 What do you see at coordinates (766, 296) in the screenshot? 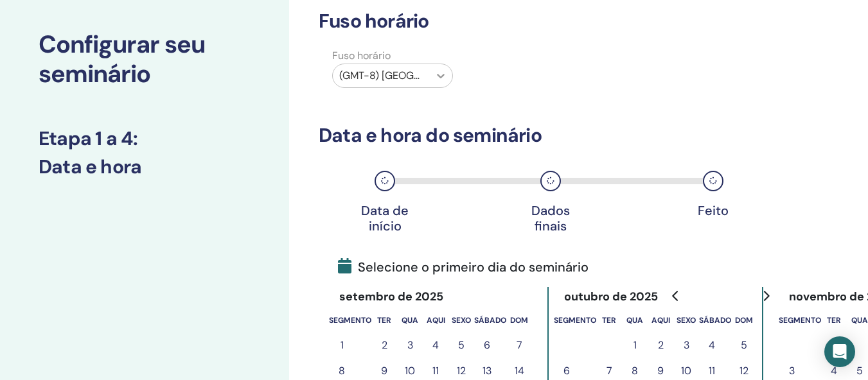
I see `button: Ir para o próximo mês` at bounding box center [766, 296].